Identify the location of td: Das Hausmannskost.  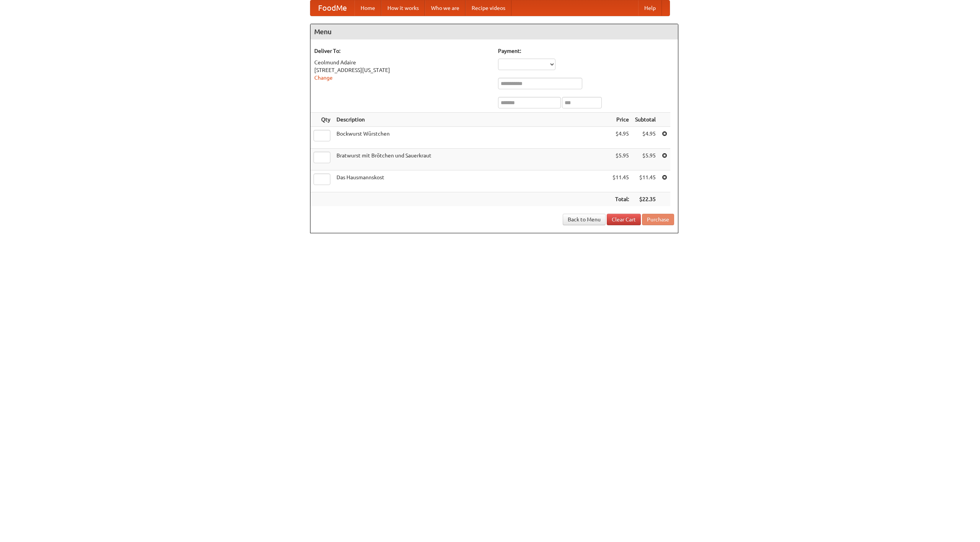
(471, 181).